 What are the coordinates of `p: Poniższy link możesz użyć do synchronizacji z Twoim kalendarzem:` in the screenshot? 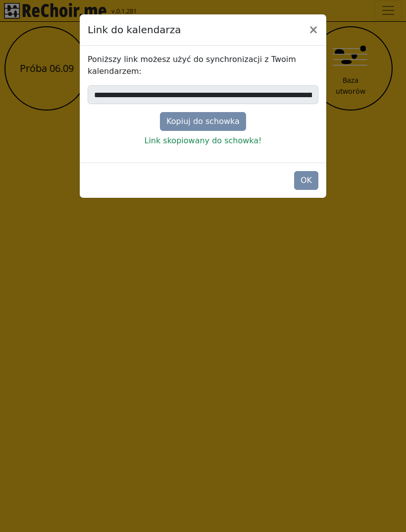 It's located at (203, 65).